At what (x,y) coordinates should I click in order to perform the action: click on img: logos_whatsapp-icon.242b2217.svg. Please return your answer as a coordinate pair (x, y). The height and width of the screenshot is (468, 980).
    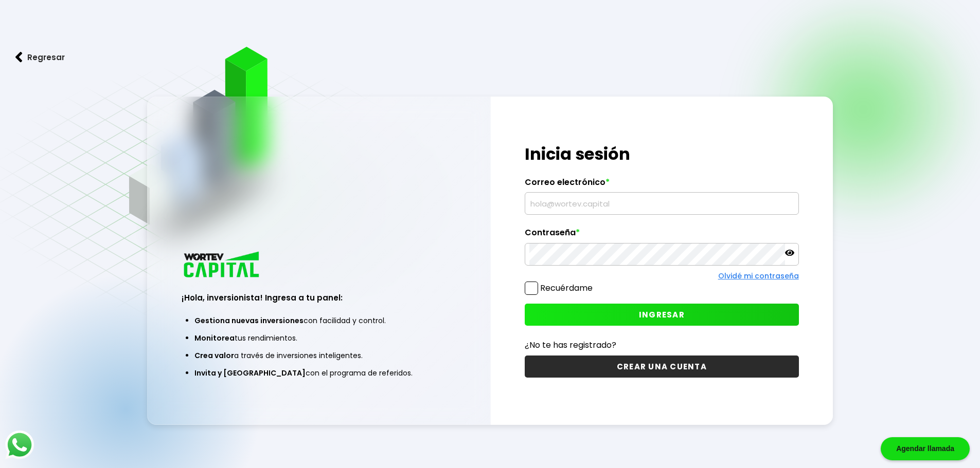
    Looking at the image, I should click on (20, 445).